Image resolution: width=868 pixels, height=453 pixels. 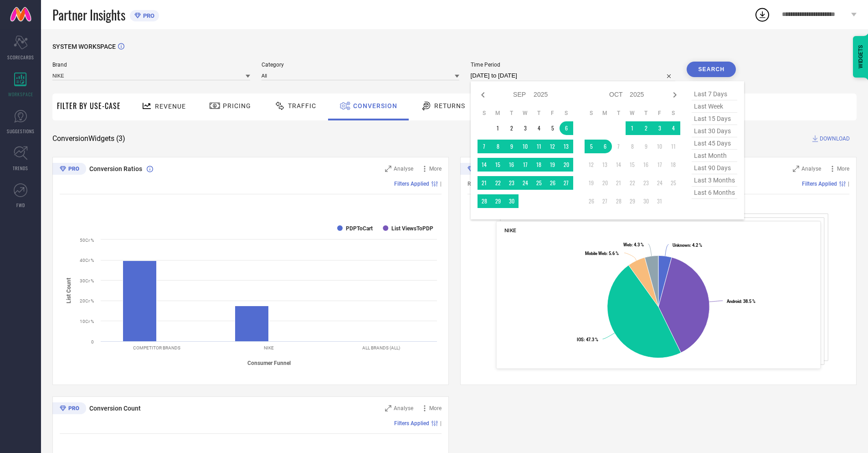 I want to click on span: SYSTEM WORKSPACE, so click(x=84, y=46).